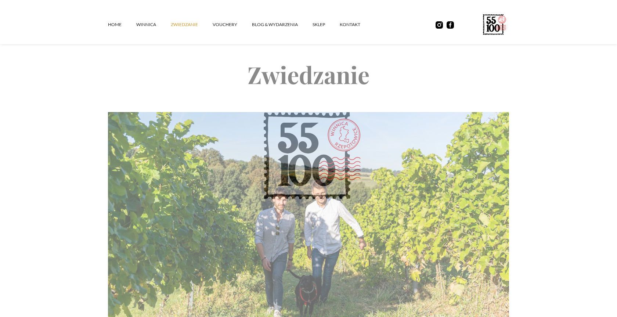  I want to click on a: Blog & Wydarzenia, so click(282, 25).